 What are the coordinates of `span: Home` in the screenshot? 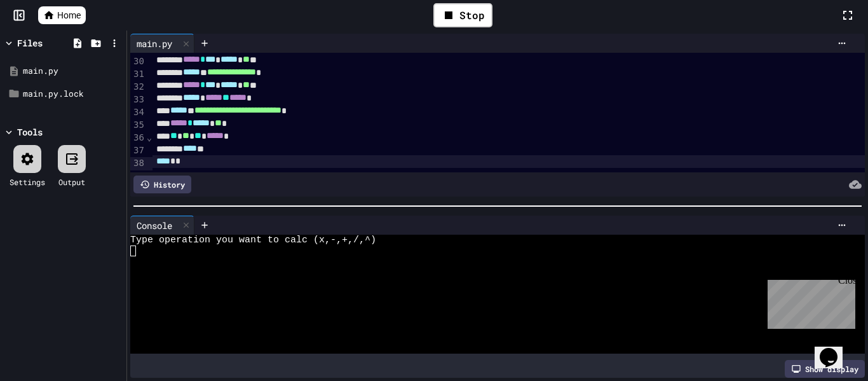 It's located at (68, 15).